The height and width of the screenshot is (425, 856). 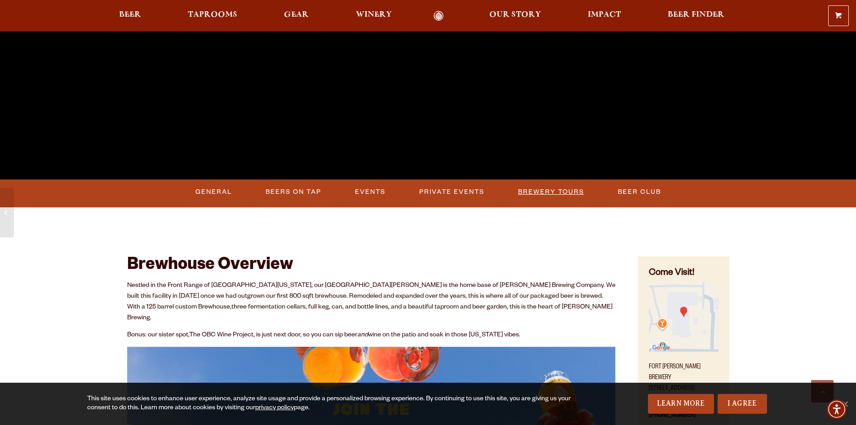 I want to click on em: and, so click(x=363, y=335).